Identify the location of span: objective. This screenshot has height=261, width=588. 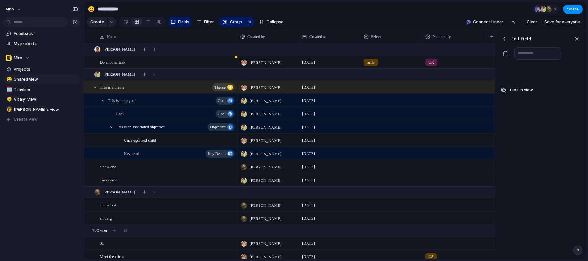
(218, 127).